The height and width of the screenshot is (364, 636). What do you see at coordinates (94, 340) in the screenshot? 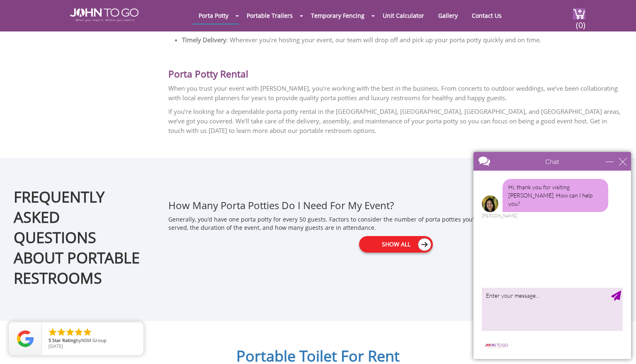
I see `span: NSM Group` at bounding box center [94, 340].